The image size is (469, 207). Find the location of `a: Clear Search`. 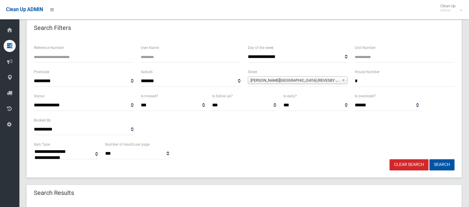

a: Clear Search is located at coordinates (409, 165).